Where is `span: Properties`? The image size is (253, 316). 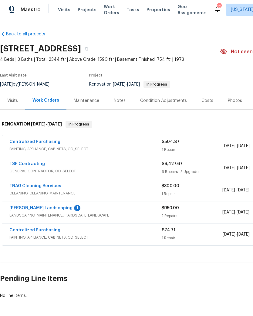
span: Properties is located at coordinates (158, 10).